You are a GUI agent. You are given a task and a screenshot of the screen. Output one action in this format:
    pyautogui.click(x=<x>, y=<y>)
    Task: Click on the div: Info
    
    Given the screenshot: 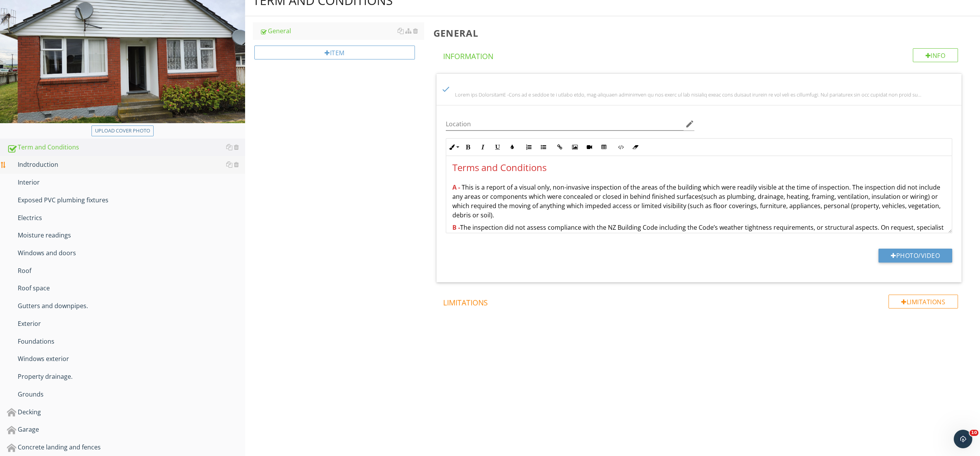 What is the action you would take?
    pyautogui.click(x=935, y=55)
    